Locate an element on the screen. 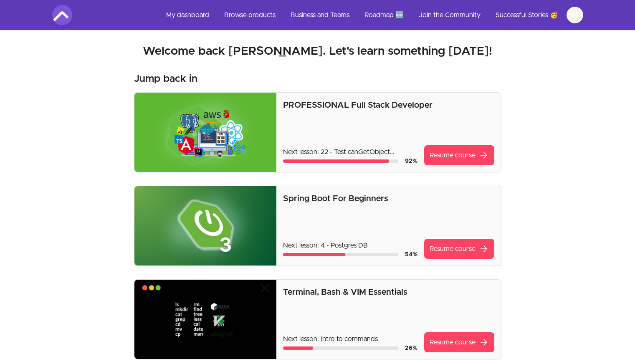  p: Next lesson: Intro to commands is located at coordinates (350, 339).